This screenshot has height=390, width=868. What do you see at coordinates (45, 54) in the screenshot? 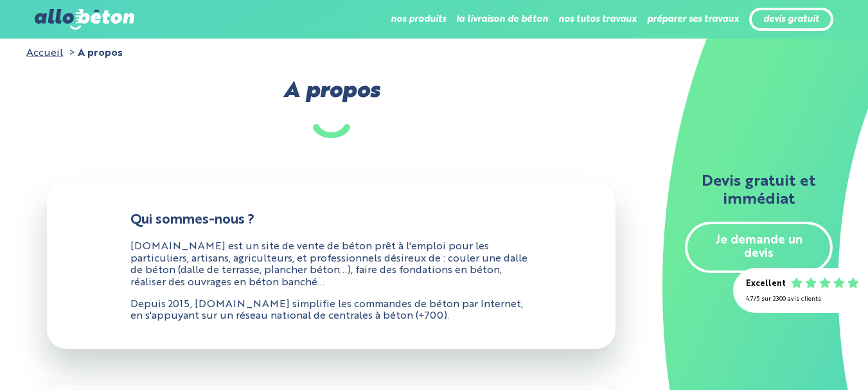
I see `a: Accueil` at bounding box center [45, 54].